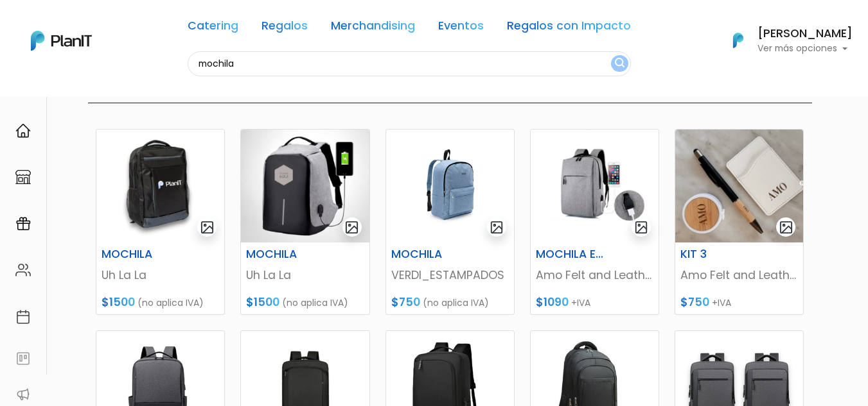  What do you see at coordinates (285, 28) in the screenshot?
I see `a: Regalos` at bounding box center [285, 28].